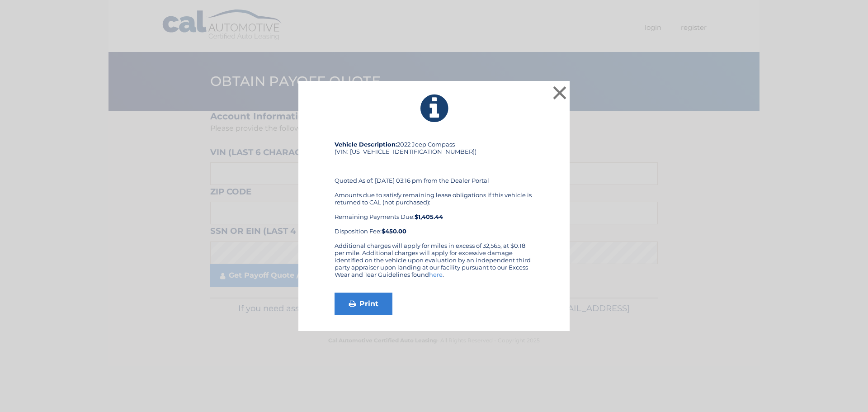 This screenshot has height=412, width=868. I want to click on strong: Vehicle Description:, so click(366, 144).